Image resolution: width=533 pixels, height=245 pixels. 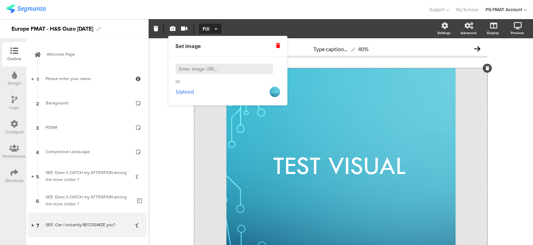 What do you see at coordinates (444, 33) in the screenshot?
I see `div: Settings` at bounding box center [444, 33].